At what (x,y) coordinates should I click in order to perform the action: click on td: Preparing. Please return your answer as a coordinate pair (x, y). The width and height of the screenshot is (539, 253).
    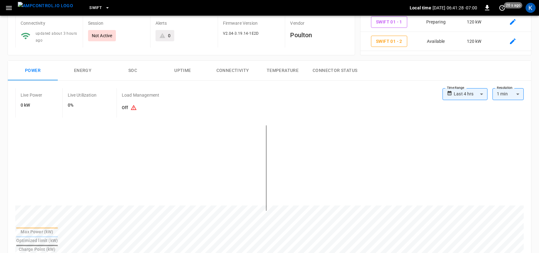
    Looking at the image, I should click on (436, 22).